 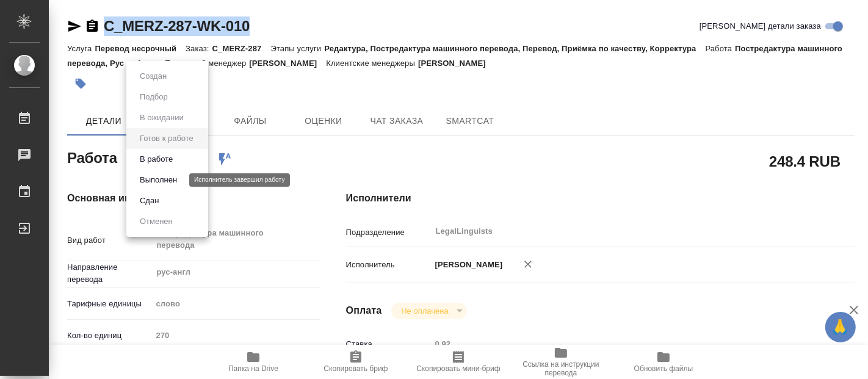 I want to click on button: Подбор, so click(x=154, y=97).